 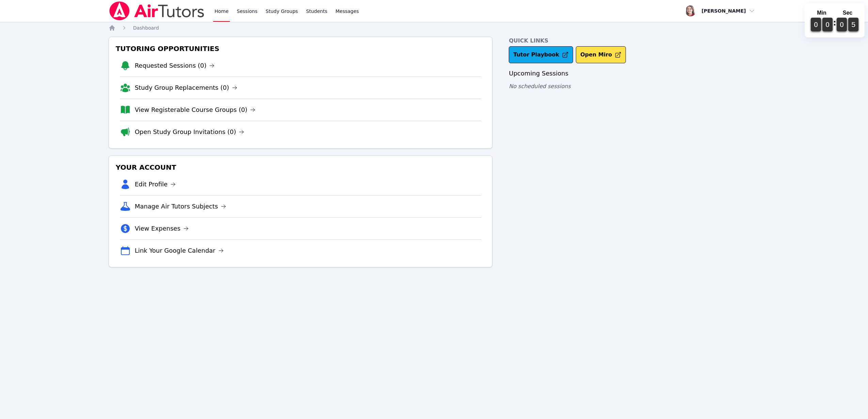 What do you see at coordinates (155, 184) in the screenshot?
I see `a: Edit Profile` at bounding box center [155, 184].